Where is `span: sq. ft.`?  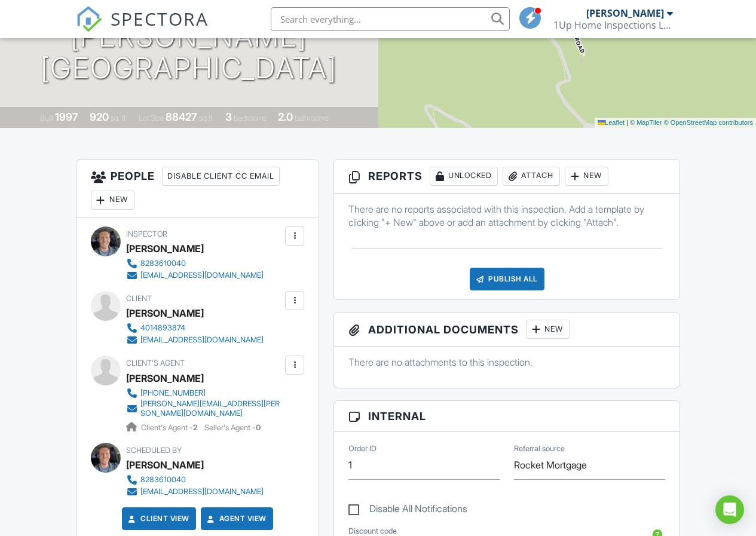 span: sq. ft. is located at coordinates (119, 117).